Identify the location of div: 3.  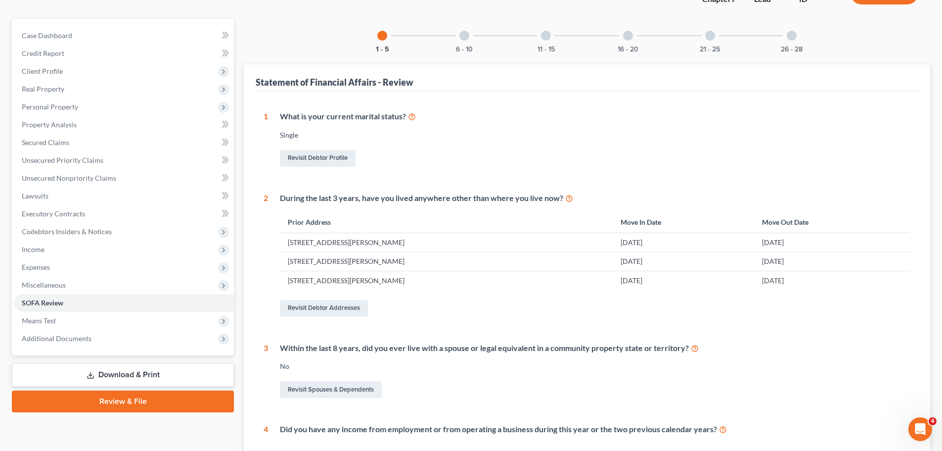
(266, 371).